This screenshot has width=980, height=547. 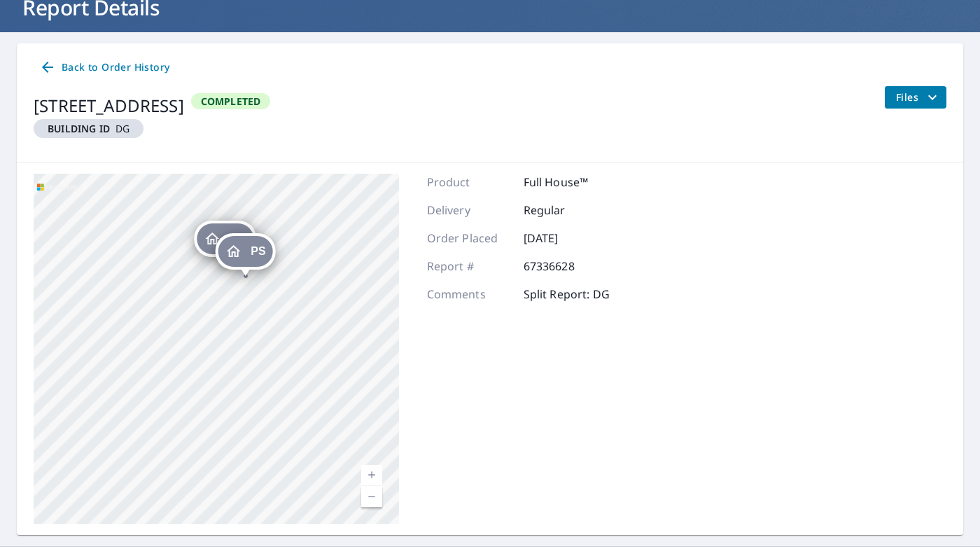 I want to click on p: Split Report: DG, so click(x=566, y=294).